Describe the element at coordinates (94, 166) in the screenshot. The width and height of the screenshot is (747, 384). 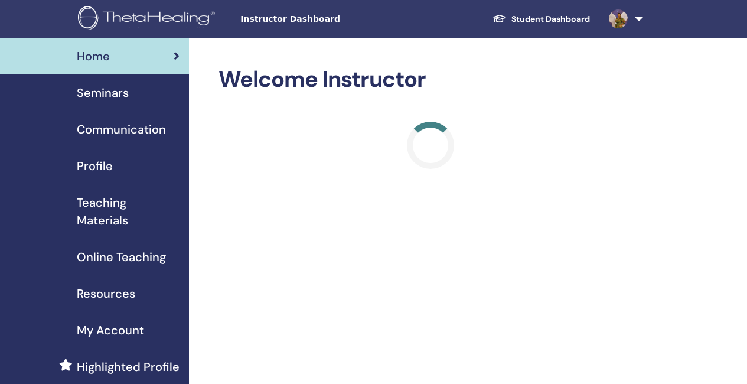
I see `span: Profile` at that location.